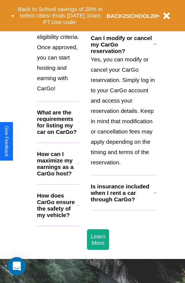 The width and height of the screenshot is (185, 283). Describe the element at coordinates (17, 266) in the screenshot. I see `div: Open Intercom Messenger` at that location.